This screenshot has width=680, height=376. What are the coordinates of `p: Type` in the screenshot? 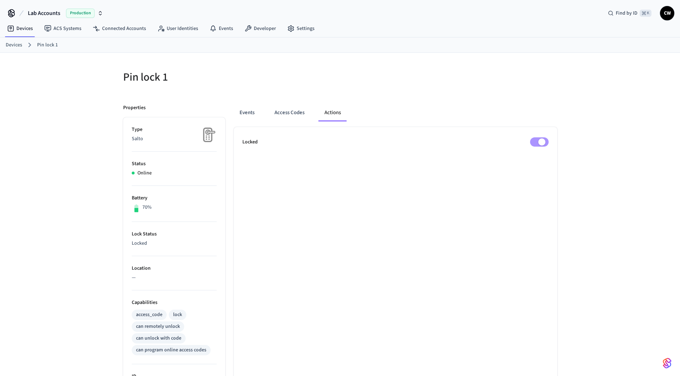 It's located at (174, 130).